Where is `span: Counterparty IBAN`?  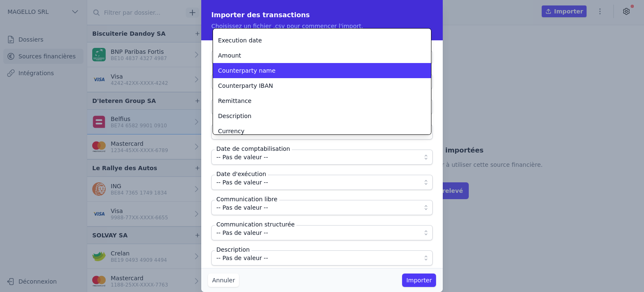
span: Counterparty IBAN is located at coordinates (245, 86).